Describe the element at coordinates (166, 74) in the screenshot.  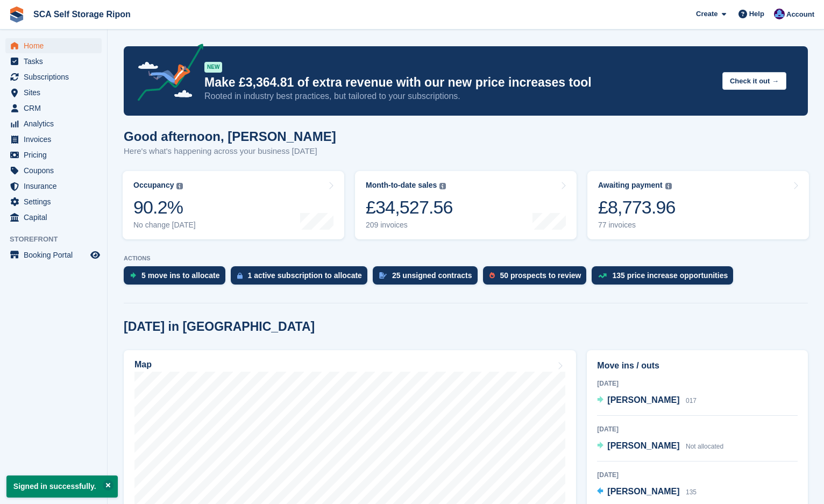
I see `img: price-adjustments-announcement-icon-8257ccfd72463d97f412b2fc003d46551f7dbcb40ab6d574587a9cd5c0d94...` at that location.